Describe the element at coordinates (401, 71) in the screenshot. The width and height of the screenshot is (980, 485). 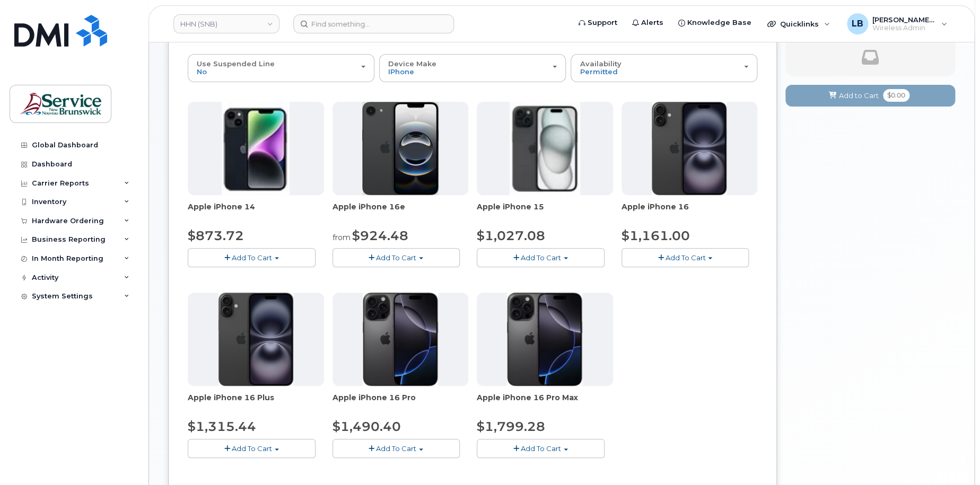
I see `span: iPhone` at that location.